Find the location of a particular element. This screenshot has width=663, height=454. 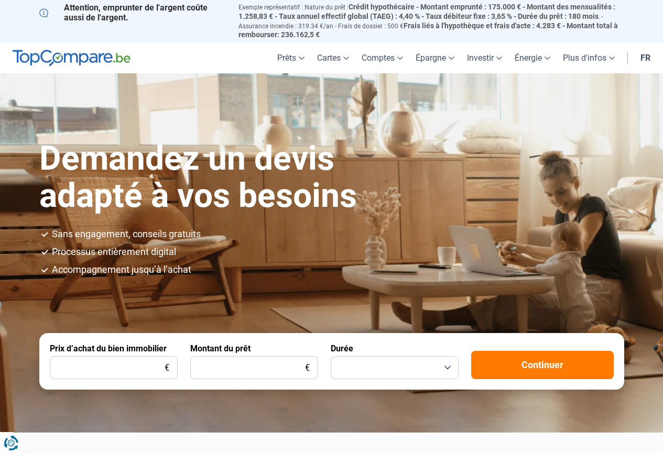

a: Épargne is located at coordinates (435, 58).